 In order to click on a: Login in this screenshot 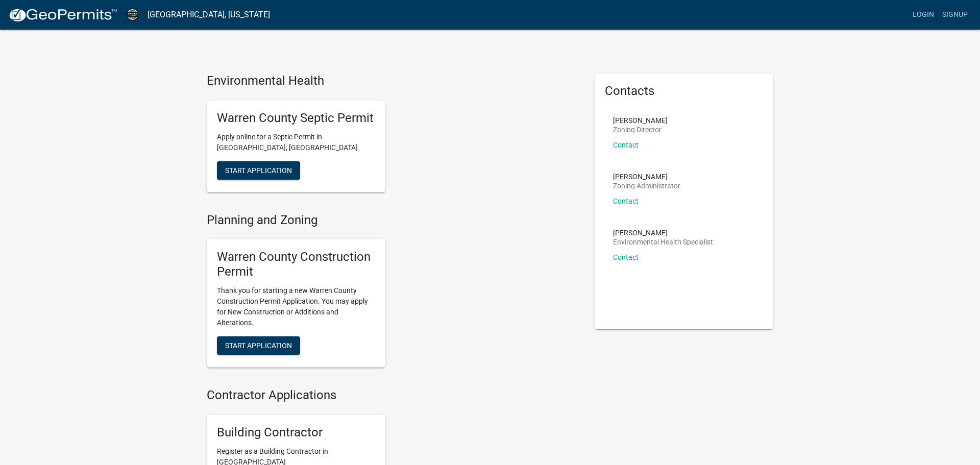, I will do `click(923, 14)`.